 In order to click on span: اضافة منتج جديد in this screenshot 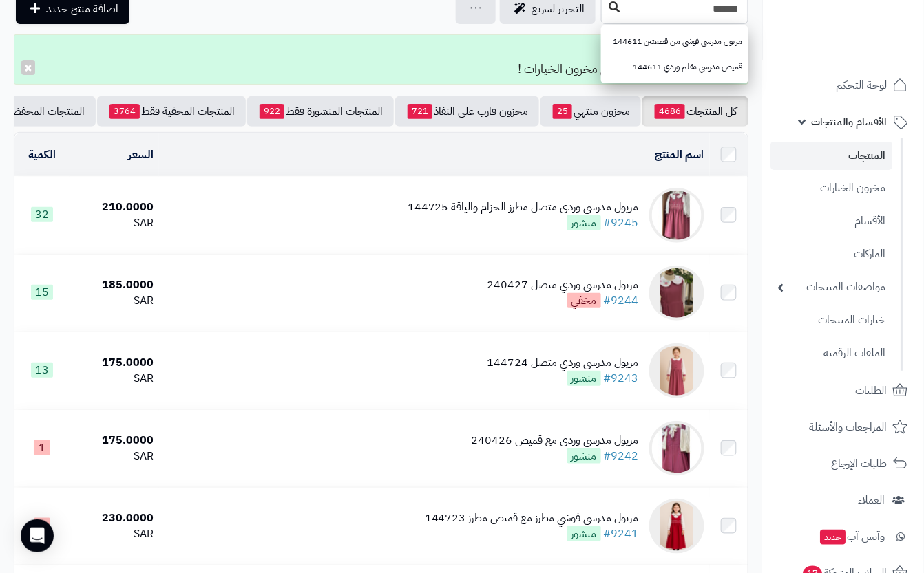, I will do `click(82, 9)`.